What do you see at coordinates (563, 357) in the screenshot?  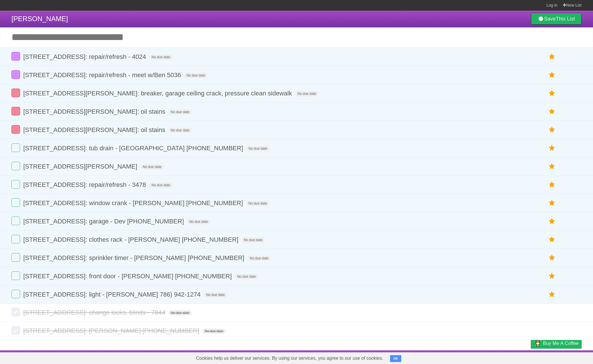 I see `a: Suggest a feature` at bounding box center [563, 357].